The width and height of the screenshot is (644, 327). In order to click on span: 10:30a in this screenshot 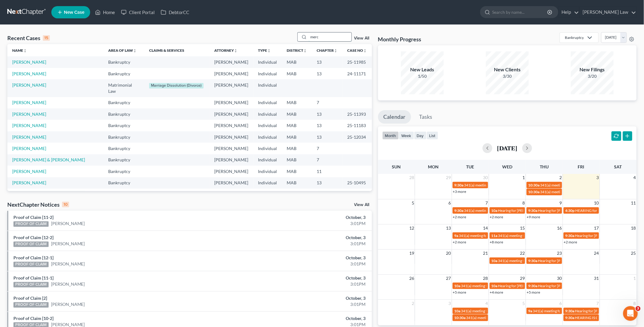, I will do `click(534, 192)`.